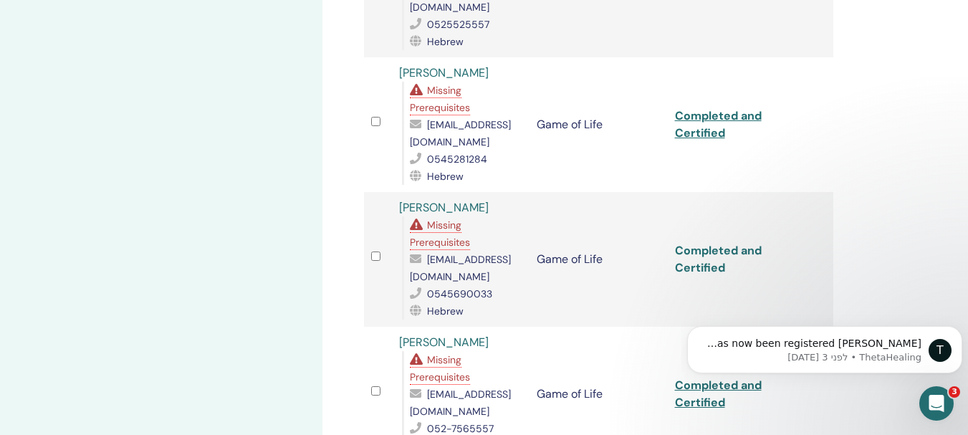 This screenshot has height=435, width=968. What do you see at coordinates (259, 54) in the screenshot?
I see `div: Profile image for ThetaHealing` at bounding box center [259, 54].